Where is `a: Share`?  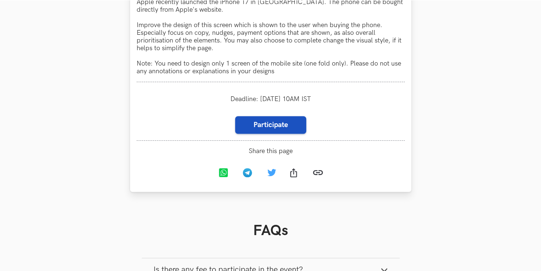 a: Share is located at coordinates (295, 174).